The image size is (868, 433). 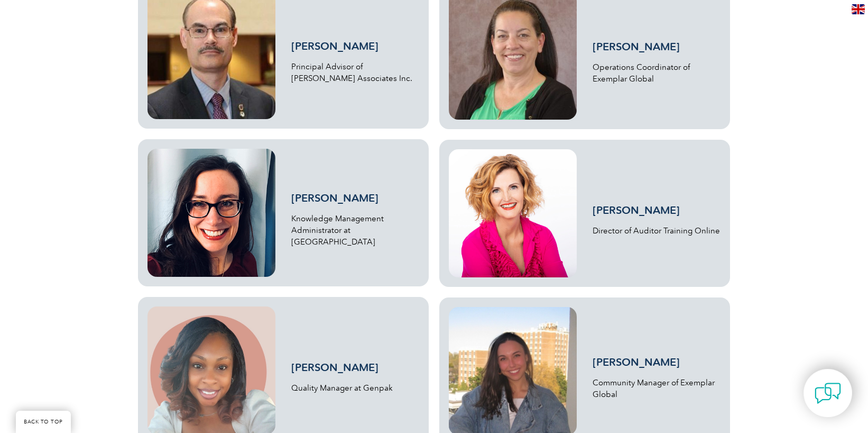 I want to click on p: Operations Coordinator of Exemplar Global, so click(x=657, y=73).